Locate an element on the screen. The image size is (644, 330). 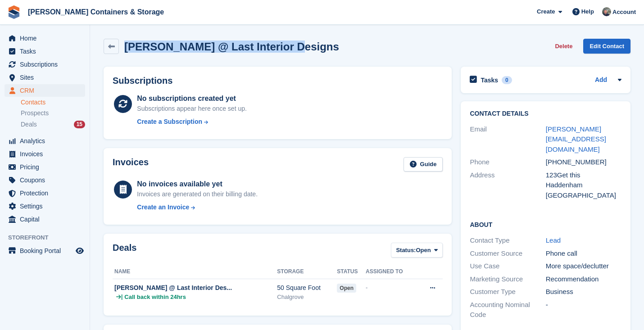
div: Marketing Source is located at coordinates (508, 279).